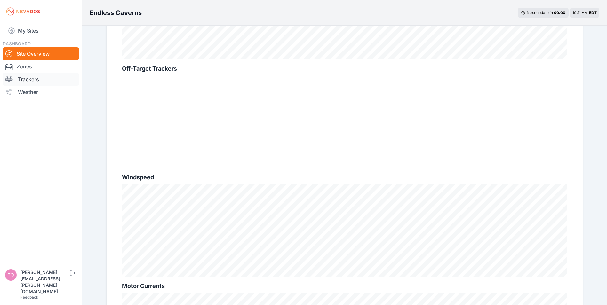  What do you see at coordinates (17, 43) in the screenshot?
I see `span: DASHBOARD` at bounding box center [17, 43].